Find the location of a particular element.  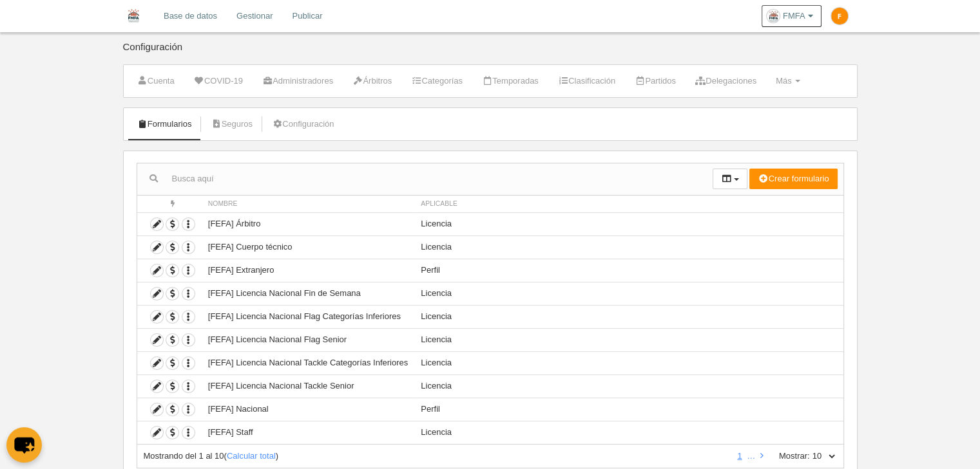

a: Árbitros is located at coordinates (371, 81).